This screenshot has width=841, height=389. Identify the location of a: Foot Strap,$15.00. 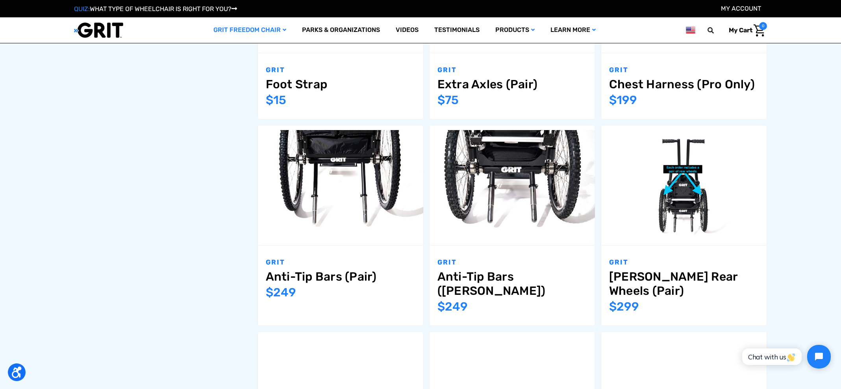
(341, 84).